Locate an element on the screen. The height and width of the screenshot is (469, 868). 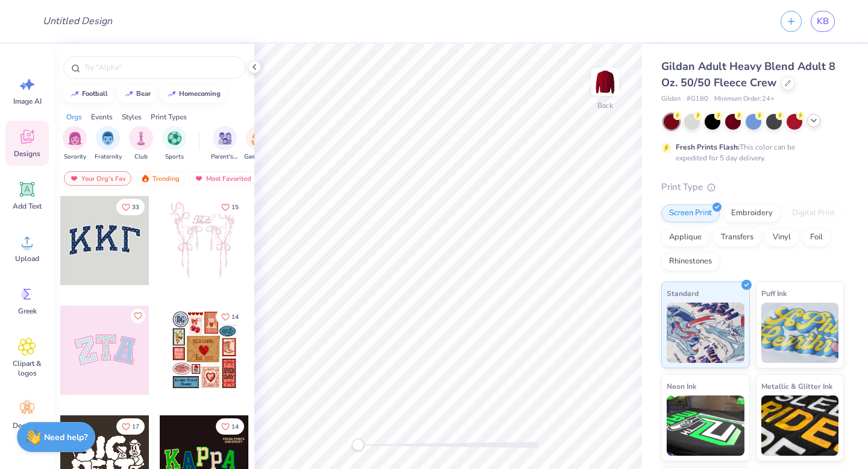
span: # G180 is located at coordinates (697, 99).